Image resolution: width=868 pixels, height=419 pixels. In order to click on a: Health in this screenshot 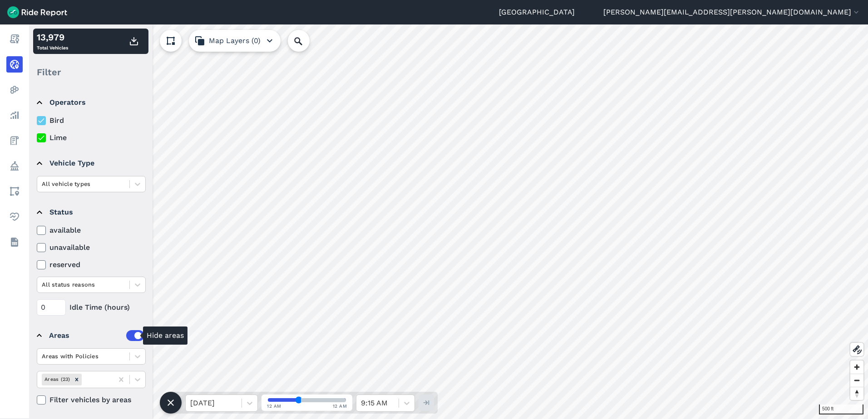, I will do `click(14, 217)`.